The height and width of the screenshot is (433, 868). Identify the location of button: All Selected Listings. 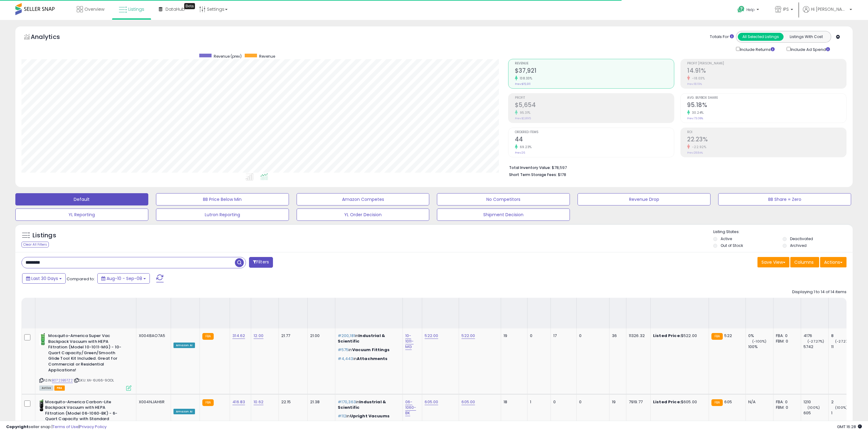
(761, 37).